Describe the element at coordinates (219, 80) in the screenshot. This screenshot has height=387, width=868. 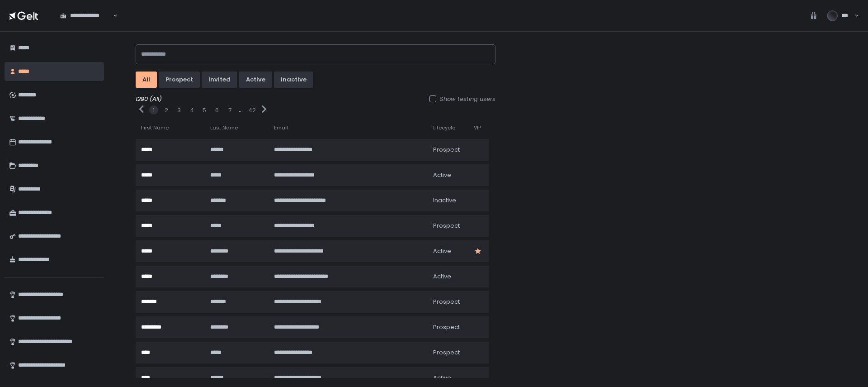
I see `div: invited` at that location.